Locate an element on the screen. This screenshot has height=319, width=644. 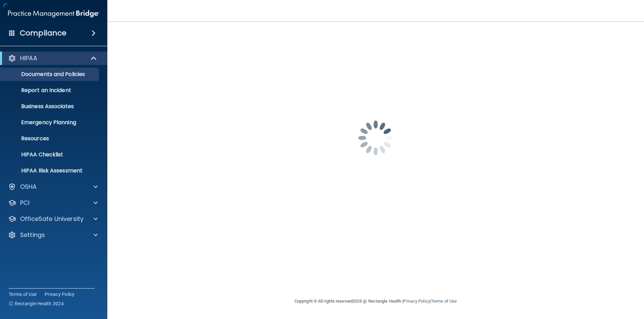
p: Settings is located at coordinates (33, 235).